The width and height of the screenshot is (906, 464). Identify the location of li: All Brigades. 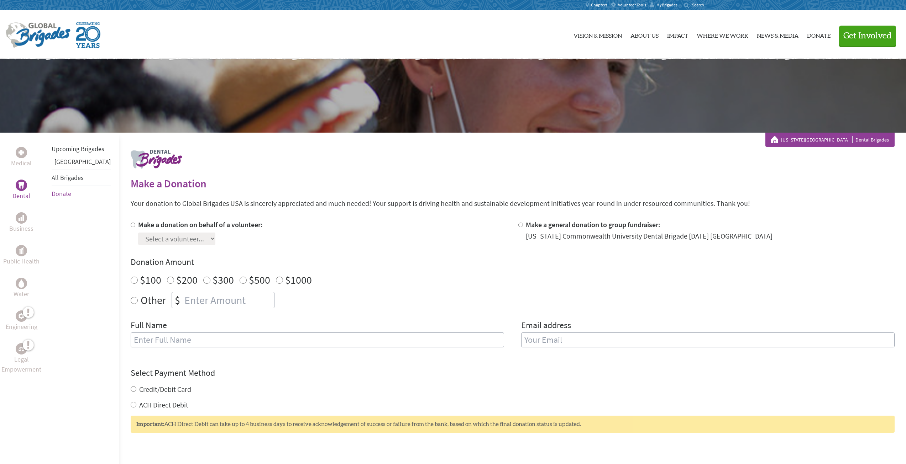
(81, 178).